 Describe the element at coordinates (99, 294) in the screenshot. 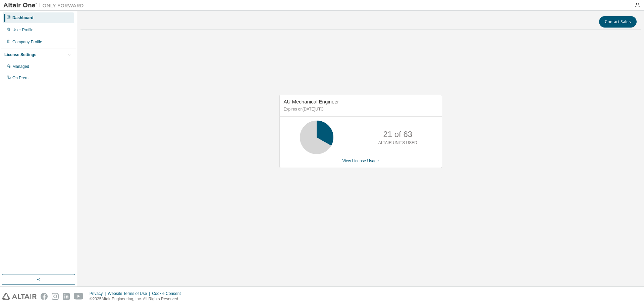

I see `div: Privacy` at that location.